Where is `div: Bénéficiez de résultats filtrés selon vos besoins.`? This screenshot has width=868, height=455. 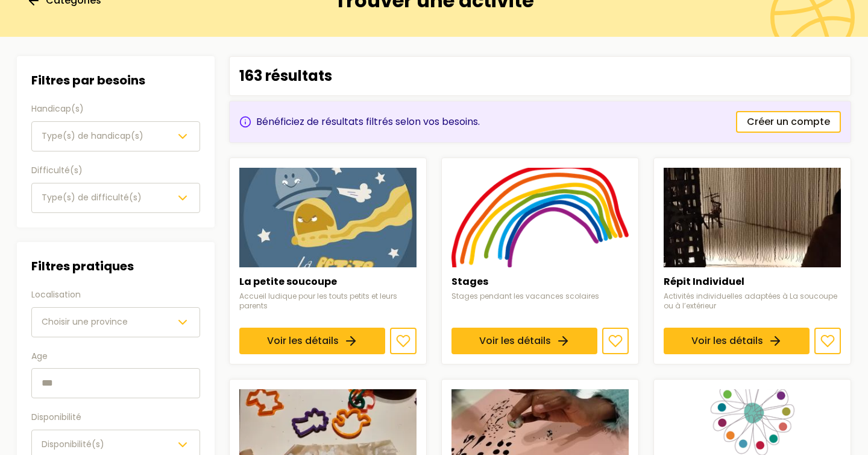
div: Bénéficiez de résultats filtrés selon vos besoins. is located at coordinates (360, 122).